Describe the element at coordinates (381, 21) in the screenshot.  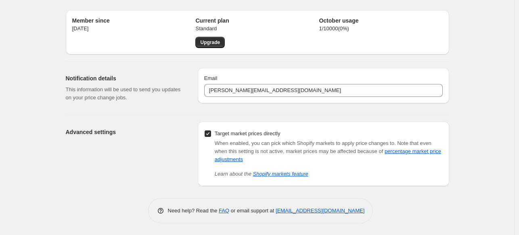
I see `h2: October usage` at that location.